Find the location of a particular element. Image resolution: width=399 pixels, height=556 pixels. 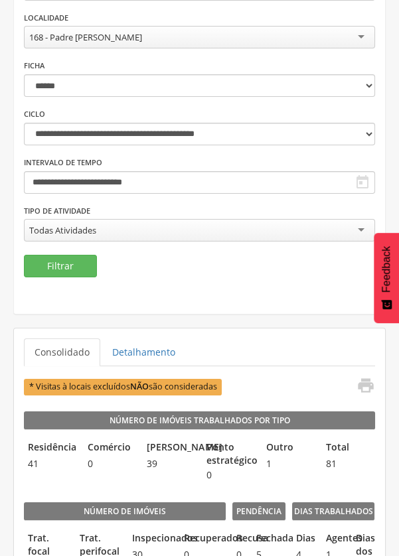

span: 1 is located at coordinates (289, 464).